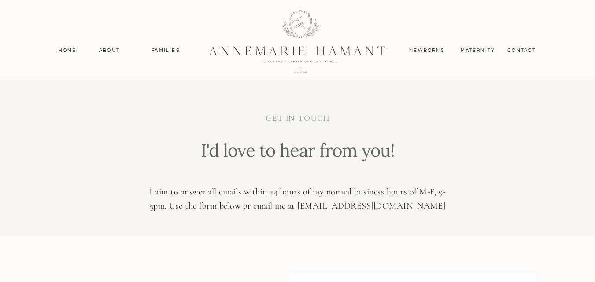 The image size is (595, 282). What do you see at coordinates (522, 51) in the screenshot?
I see `a: contact` at bounding box center [522, 51].